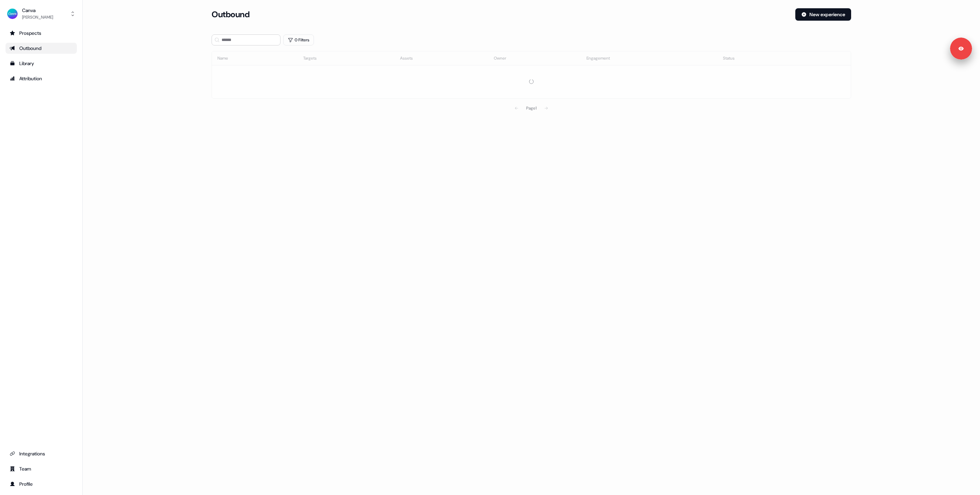  I want to click on div: Prospects, so click(41, 33).